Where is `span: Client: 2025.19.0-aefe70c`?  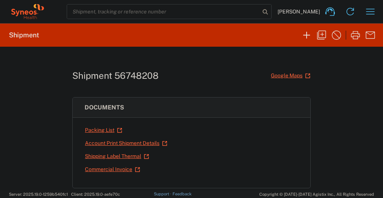
span: Client: 2025.19.0-aefe70c is located at coordinates (95, 194).